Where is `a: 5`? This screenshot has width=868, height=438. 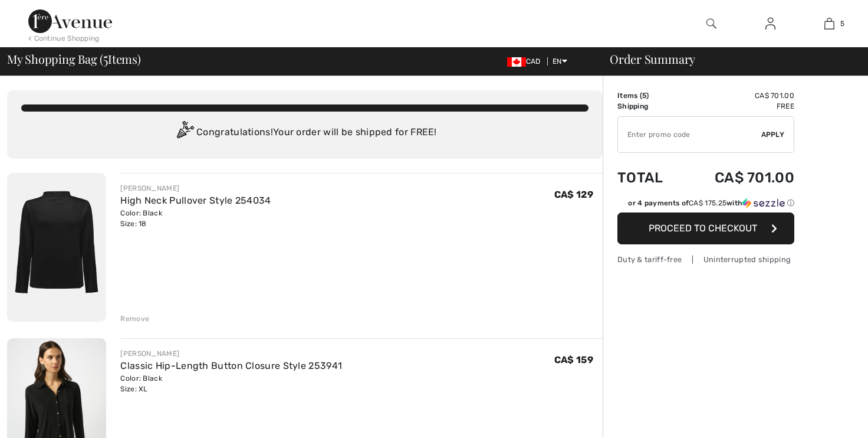
a: 5 is located at coordinates (829, 23).